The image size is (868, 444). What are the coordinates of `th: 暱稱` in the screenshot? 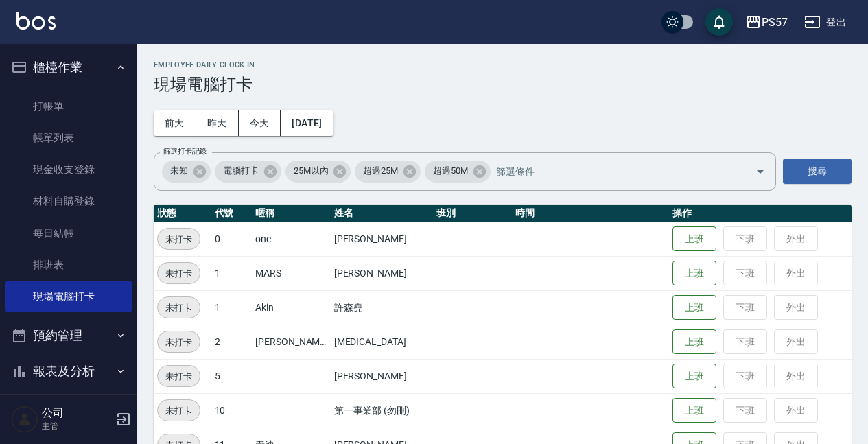 It's located at (291, 213).